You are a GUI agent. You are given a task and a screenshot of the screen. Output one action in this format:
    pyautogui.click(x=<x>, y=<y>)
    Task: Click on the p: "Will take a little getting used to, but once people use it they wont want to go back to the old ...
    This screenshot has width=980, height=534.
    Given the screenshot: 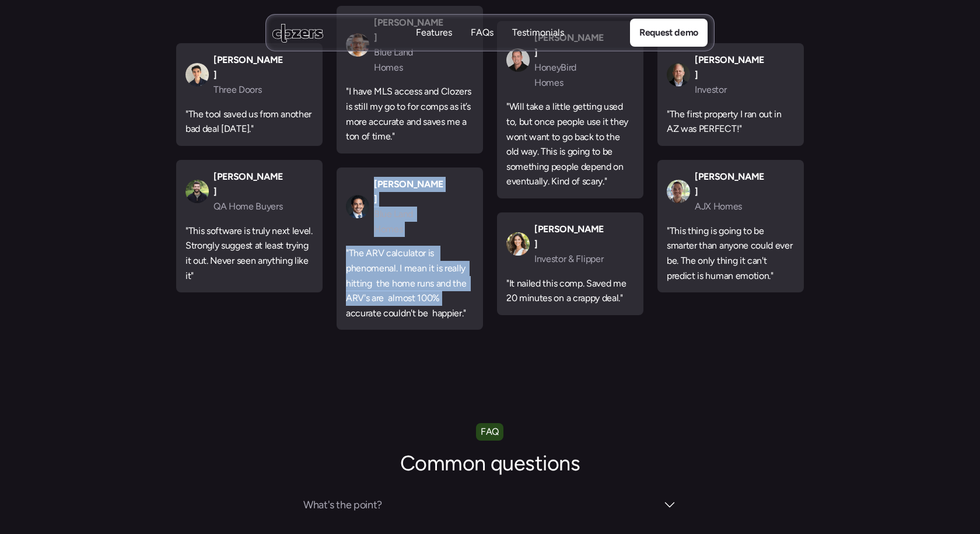 What is the action you would take?
    pyautogui.click(x=570, y=144)
    